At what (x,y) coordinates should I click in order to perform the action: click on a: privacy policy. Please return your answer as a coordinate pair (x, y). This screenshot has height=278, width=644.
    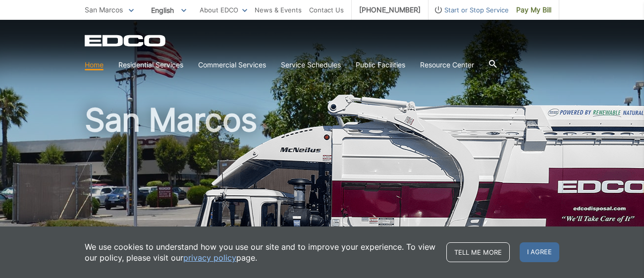
    Looking at the image, I should click on (210, 257).